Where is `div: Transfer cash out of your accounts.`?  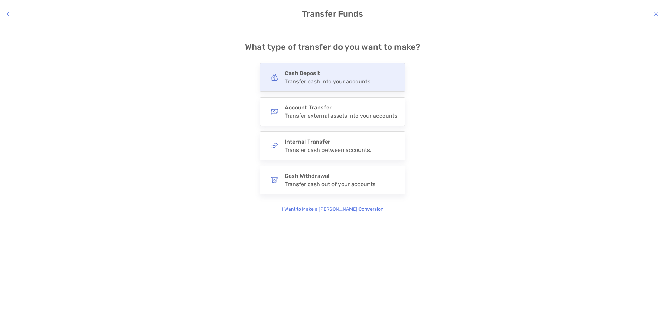 div: Transfer cash out of your accounts. is located at coordinates (331, 184).